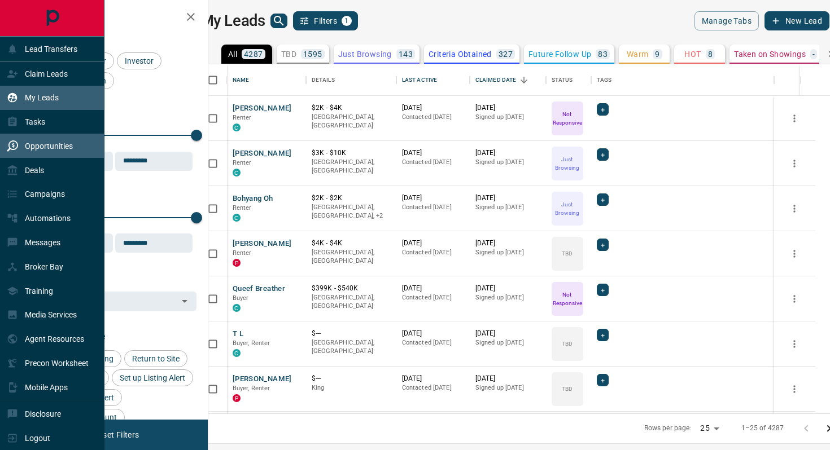 This screenshot has width=830, height=450. What do you see at coordinates (796, 21) in the screenshot?
I see `button: New Lead` at bounding box center [796, 21].